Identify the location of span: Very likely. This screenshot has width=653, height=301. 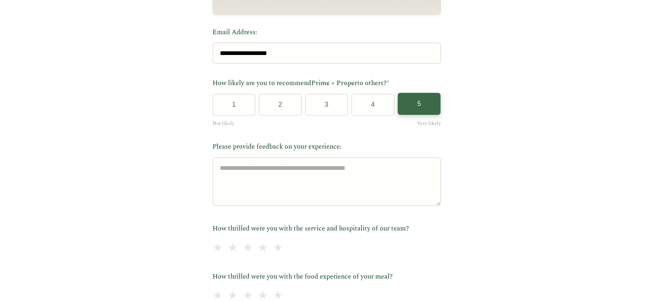
(428, 124).